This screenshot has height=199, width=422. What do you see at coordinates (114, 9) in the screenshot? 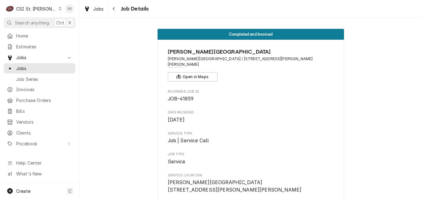
I see `button: Navigate back` at bounding box center [114, 9].